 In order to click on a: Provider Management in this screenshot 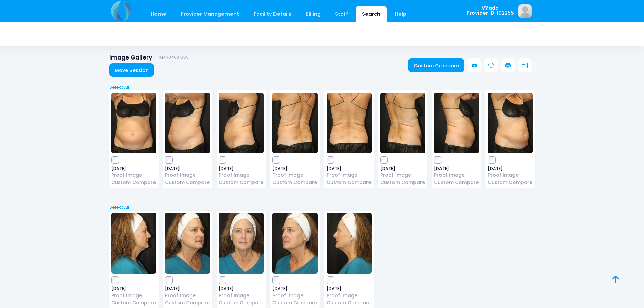, I will do `click(210, 14)`.